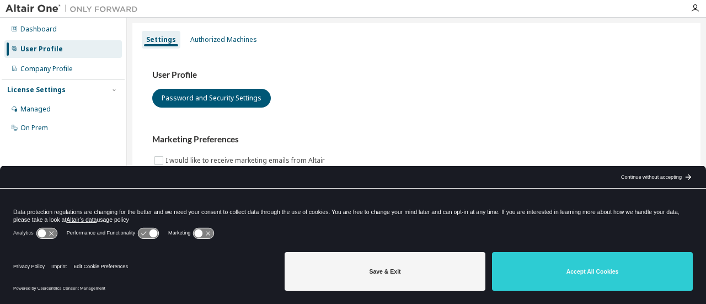  I want to click on div: Dashboard, so click(39, 29).